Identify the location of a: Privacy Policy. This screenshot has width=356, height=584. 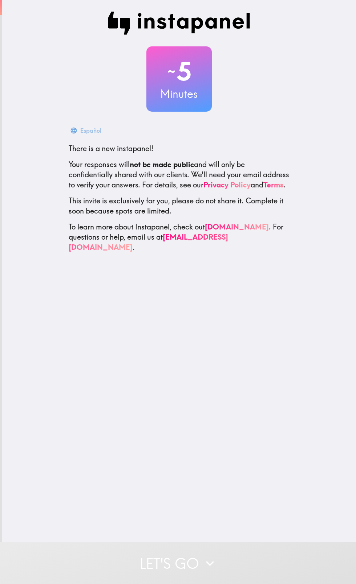
(227, 185).